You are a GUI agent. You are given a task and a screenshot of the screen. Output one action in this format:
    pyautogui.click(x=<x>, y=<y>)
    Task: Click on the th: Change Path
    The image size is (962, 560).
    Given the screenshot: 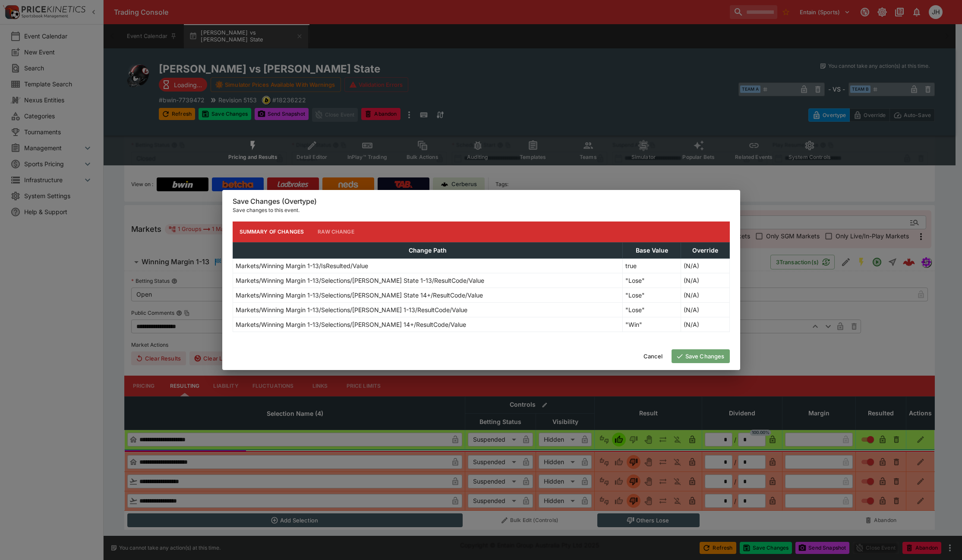 What is the action you would take?
    pyautogui.click(x=428, y=250)
    